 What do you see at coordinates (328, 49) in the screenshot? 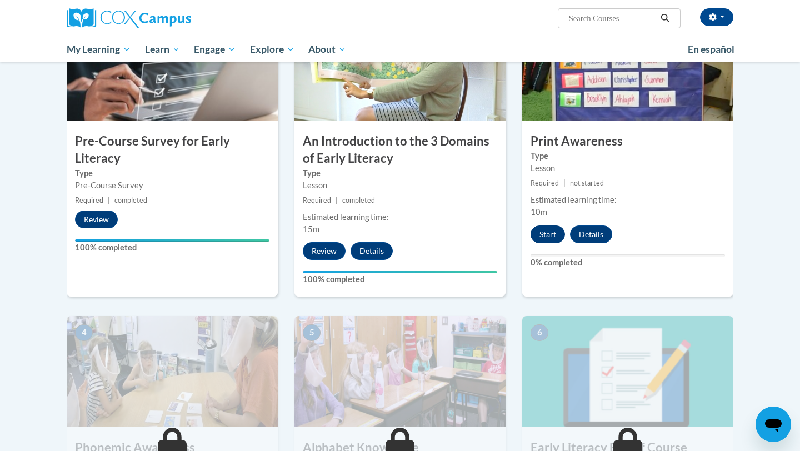
I see `a: About` at bounding box center [328, 49].